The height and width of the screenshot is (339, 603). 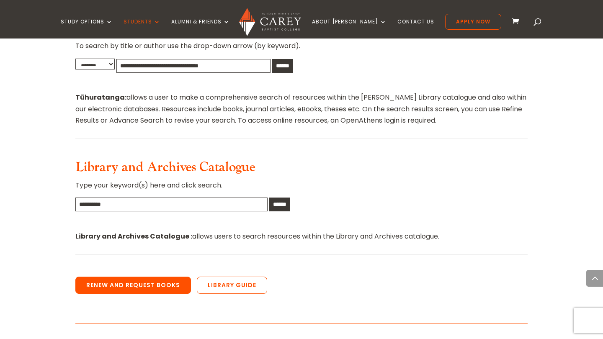 I want to click on p: allows users to search resources within the Library and Archives catalogue., so click(x=301, y=236).